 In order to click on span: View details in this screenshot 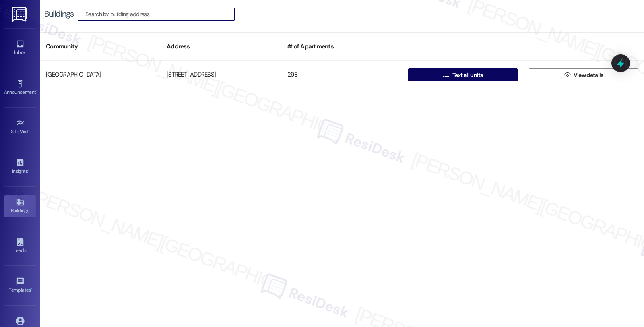, I will do `click(589, 75)`.